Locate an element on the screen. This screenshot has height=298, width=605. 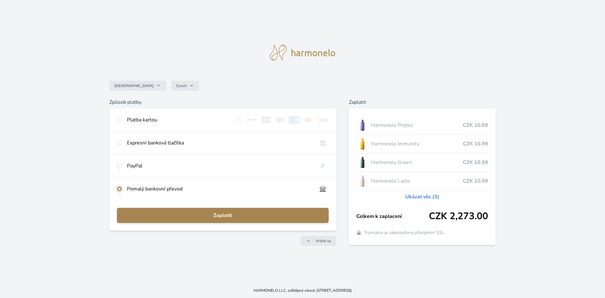
span: Harmonelo Green is located at coordinates (417, 162).